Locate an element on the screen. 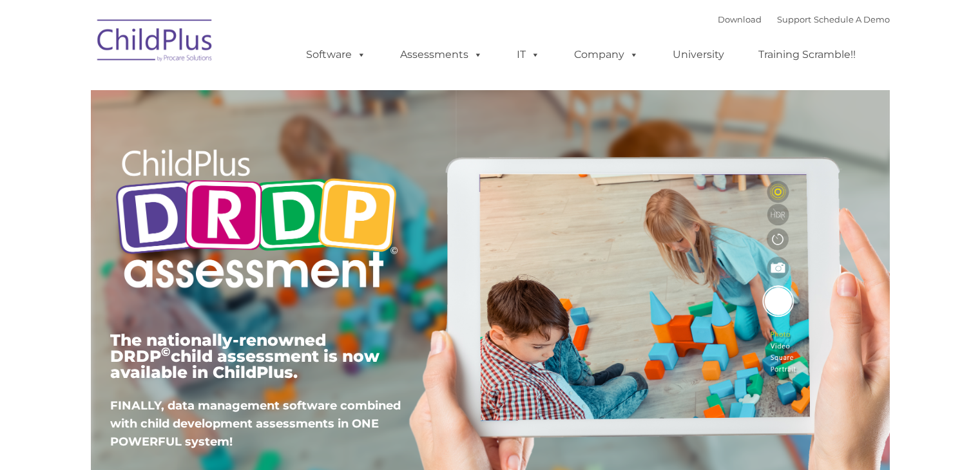  img: Copyright - DRDP Logo Light is located at coordinates (257, 221).